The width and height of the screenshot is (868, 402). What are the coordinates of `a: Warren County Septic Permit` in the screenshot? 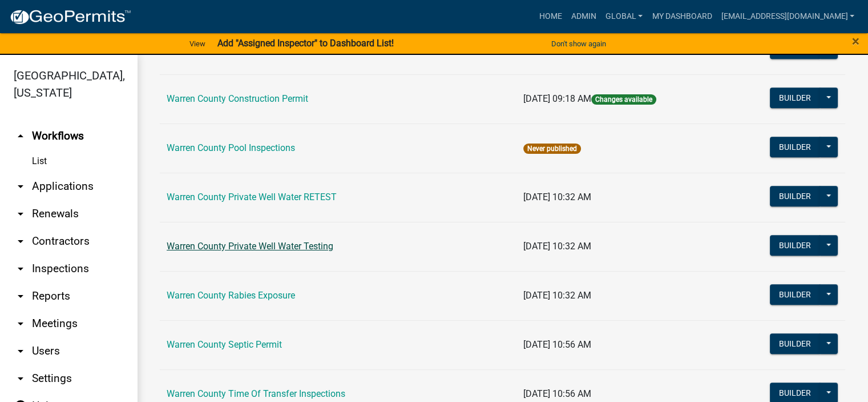 It's located at (224, 344).